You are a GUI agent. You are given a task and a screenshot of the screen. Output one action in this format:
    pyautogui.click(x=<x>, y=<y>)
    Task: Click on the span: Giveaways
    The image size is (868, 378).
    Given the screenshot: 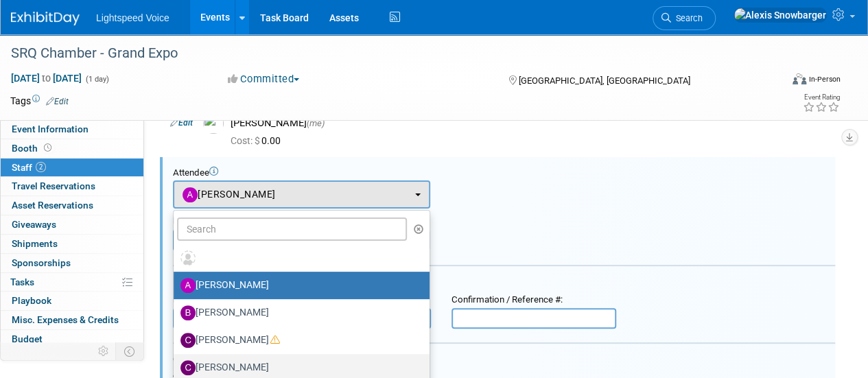 What is the action you would take?
    pyautogui.click(x=34, y=224)
    